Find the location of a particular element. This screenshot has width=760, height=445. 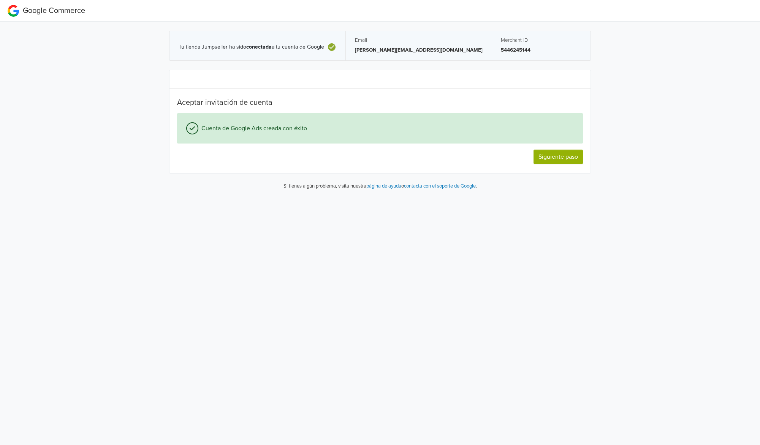

a: contacta con el soporte de Google is located at coordinates (440, 186).